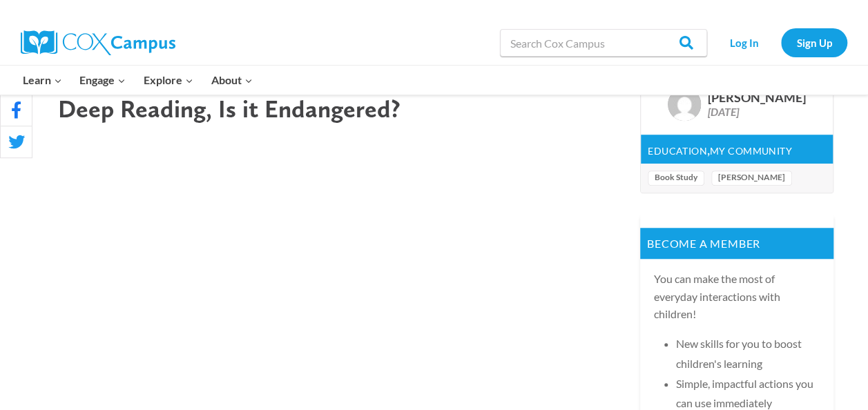 This screenshot has width=868, height=410. I want to click on a: Log In, so click(744, 42).